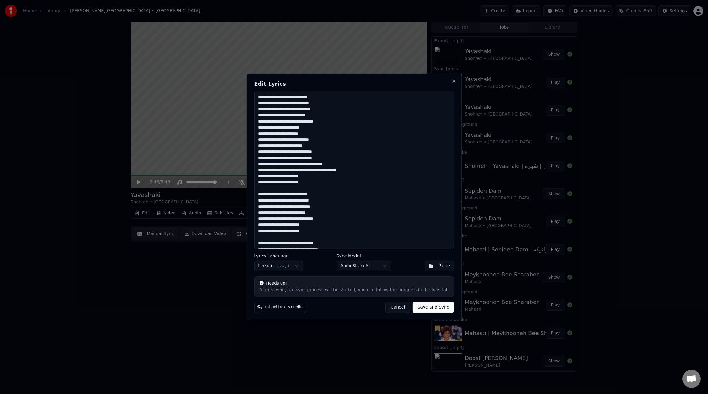  What do you see at coordinates (444, 266) in the screenshot?
I see `div: Paste` at bounding box center [444, 266].